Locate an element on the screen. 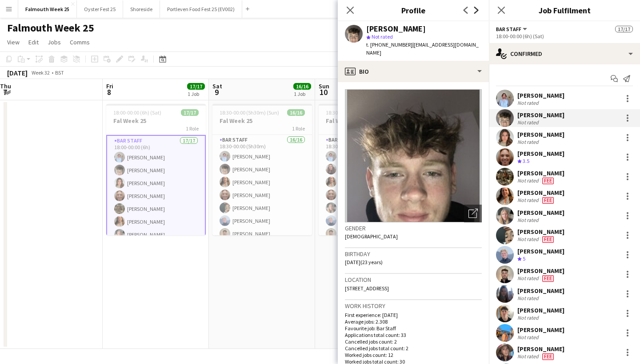  img: Crew avatar or photo is located at coordinates (413, 156).